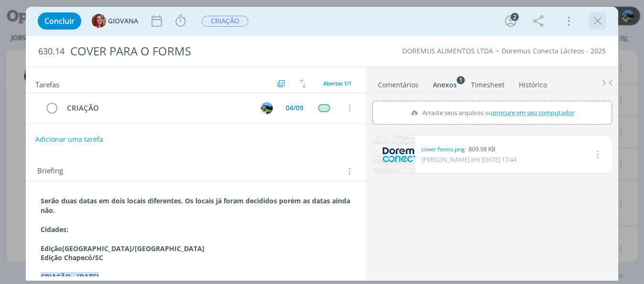  I want to click on strong: Serão duas datas em dois locais diferentes. Os locais já foram decididos porém as datas ainda não., so click(196, 205).